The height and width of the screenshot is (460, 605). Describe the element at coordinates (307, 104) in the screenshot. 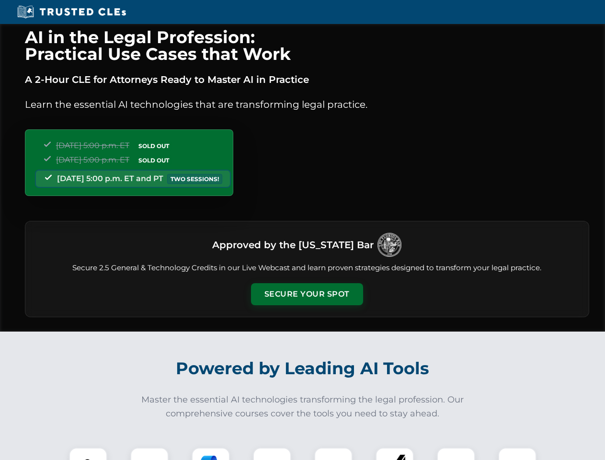

I see `p: Learn the essential AI technologies that are transforming legal practice.` at that location.